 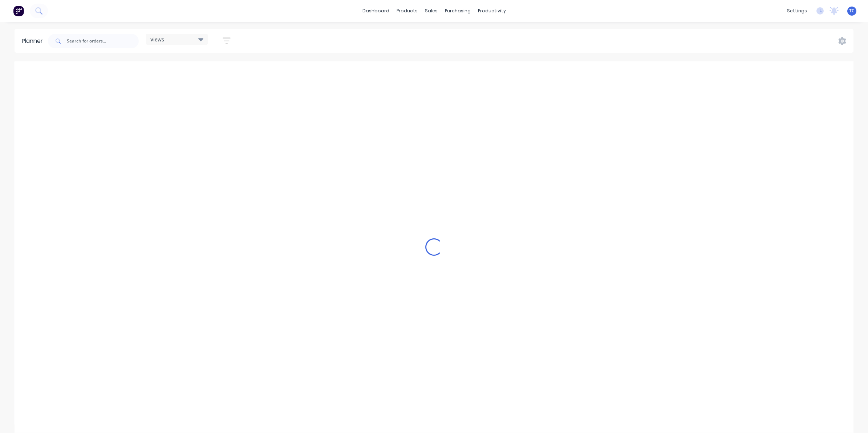 What do you see at coordinates (34, 41) in the screenshot?
I see `div: Planner` at bounding box center [34, 41].